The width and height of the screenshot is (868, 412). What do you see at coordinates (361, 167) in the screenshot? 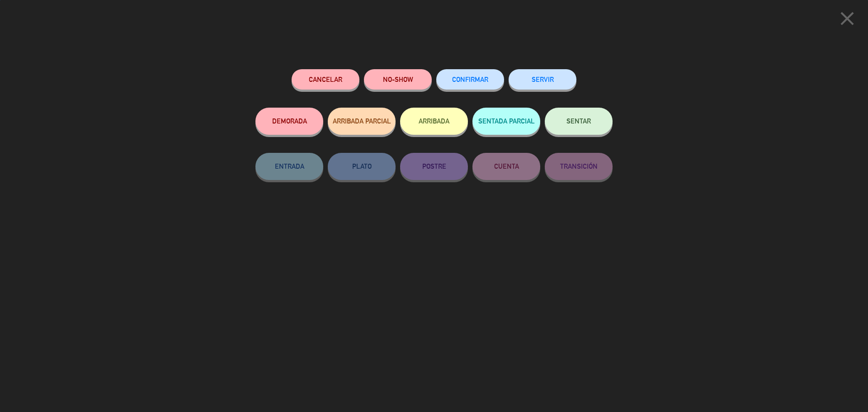
I see `button: PLATO` at bounding box center [361, 167].